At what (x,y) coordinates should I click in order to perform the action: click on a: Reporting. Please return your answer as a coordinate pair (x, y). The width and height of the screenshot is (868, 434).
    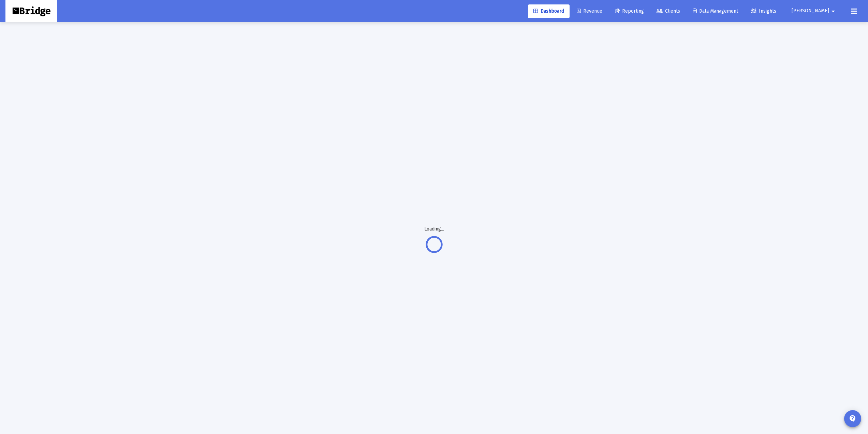
    Looking at the image, I should click on (629, 11).